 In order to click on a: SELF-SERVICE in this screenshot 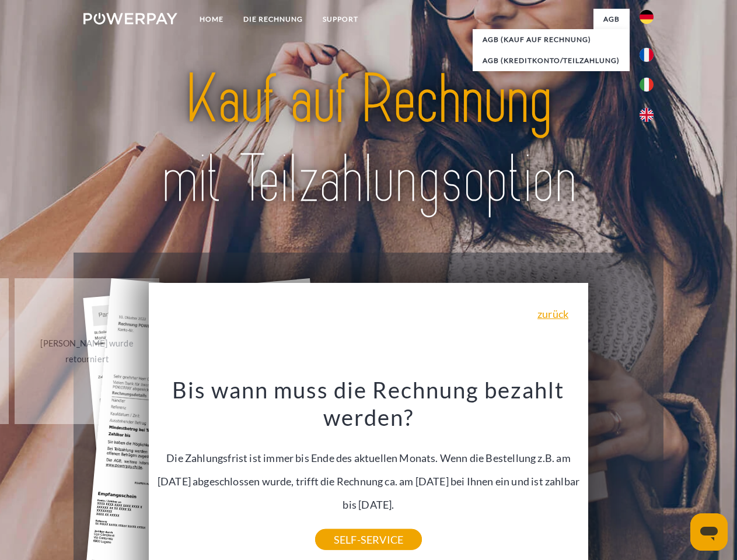, I will do `click(368, 540)`.